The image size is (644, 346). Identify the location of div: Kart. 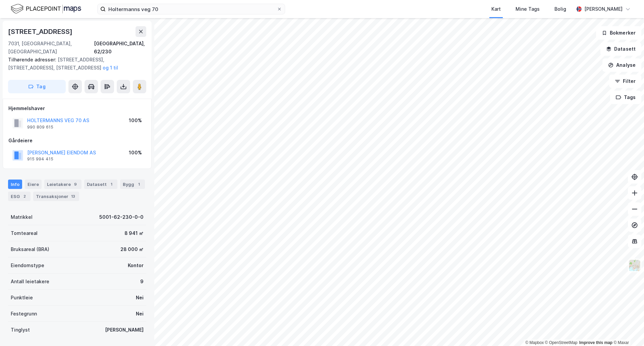
(496, 9).